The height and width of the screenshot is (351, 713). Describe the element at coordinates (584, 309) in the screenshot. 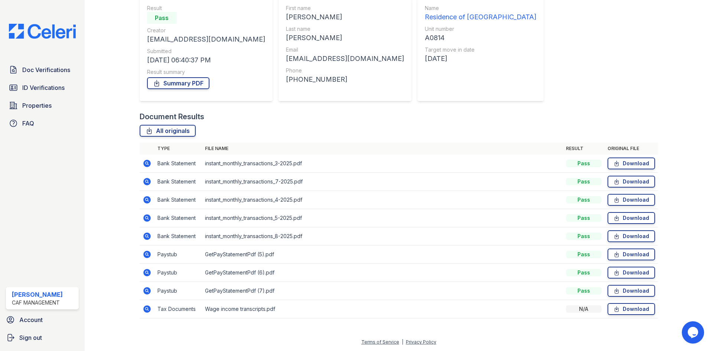

I see `div: N/A` at that location.